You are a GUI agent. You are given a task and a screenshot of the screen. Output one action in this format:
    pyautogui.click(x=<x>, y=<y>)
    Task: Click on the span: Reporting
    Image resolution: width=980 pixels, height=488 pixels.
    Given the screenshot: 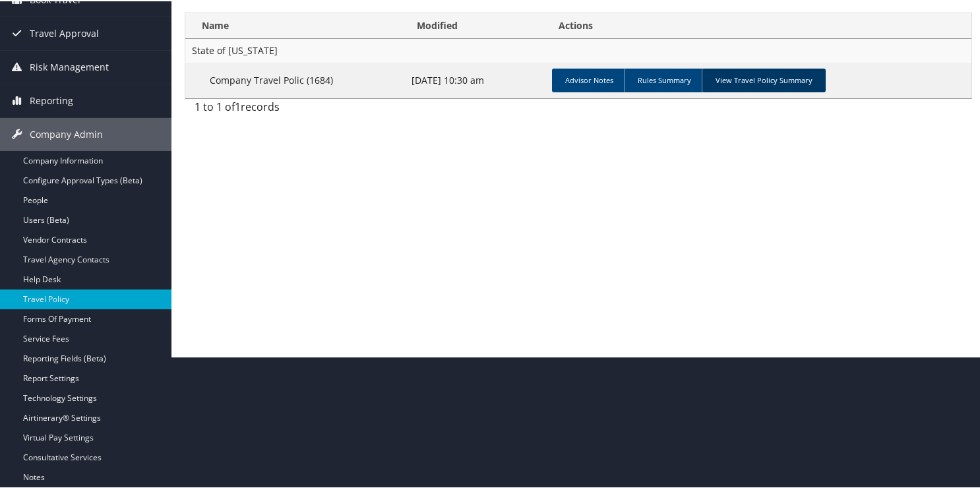 What is the action you would take?
    pyautogui.click(x=52, y=99)
    